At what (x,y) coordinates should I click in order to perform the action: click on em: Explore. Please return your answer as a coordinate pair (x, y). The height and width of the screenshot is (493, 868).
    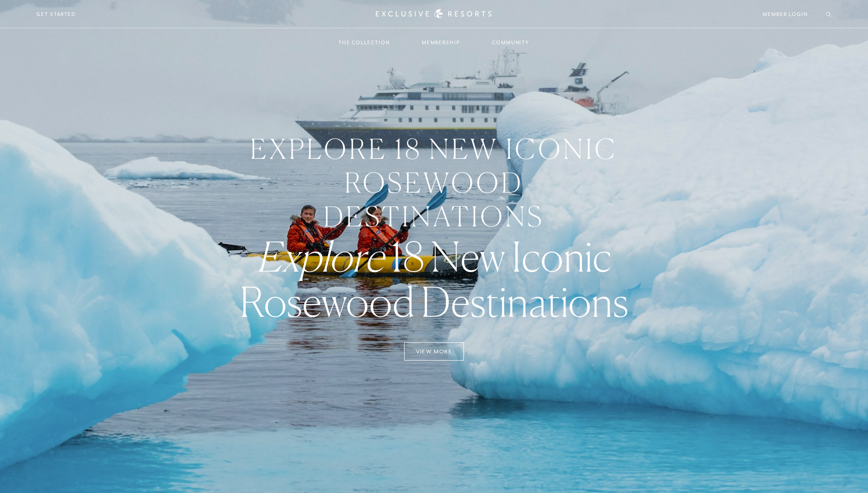
    Looking at the image, I should click on (320, 256).